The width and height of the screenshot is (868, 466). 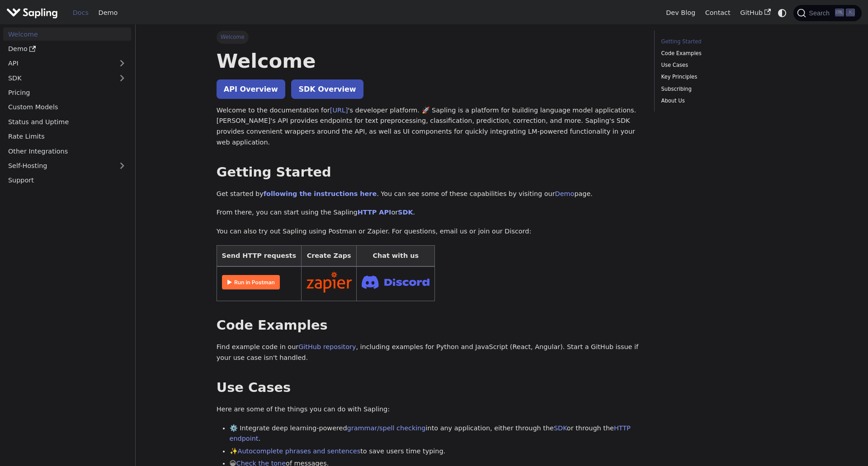 What do you see at coordinates (67, 151) in the screenshot?
I see `a: Other Integrations` at bounding box center [67, 151].